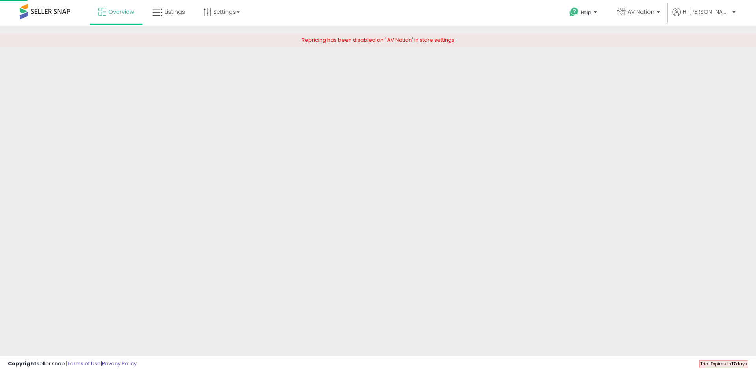 This screenshot has width=756, height=372. Describe the element at coordinates (573, 12) in the screenshot. I see `i: Get Help` at that location.